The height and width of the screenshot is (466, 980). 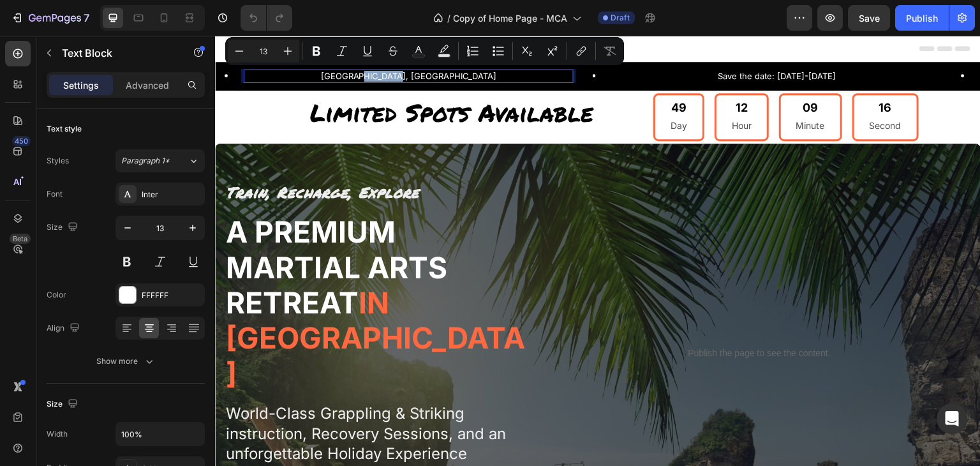 What do you see at coordinates (147, 85) in the screenshot?
I see `p: Advanced` at bounding box center [147, 85].